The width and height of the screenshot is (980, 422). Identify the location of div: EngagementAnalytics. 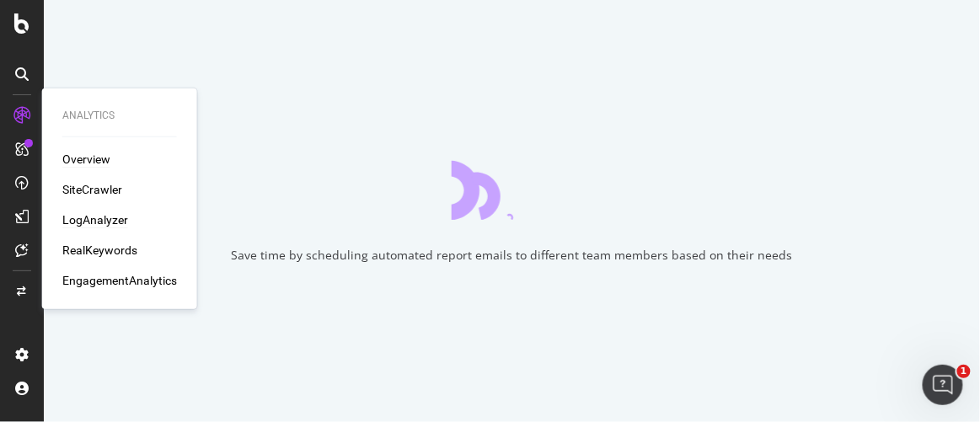
(120, 280).